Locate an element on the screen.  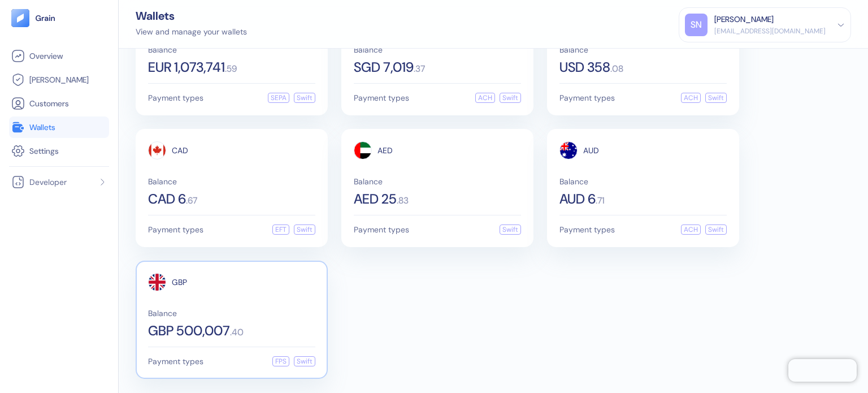
img: logo-tablet-V2.svg is located at coordinates (20, 18).